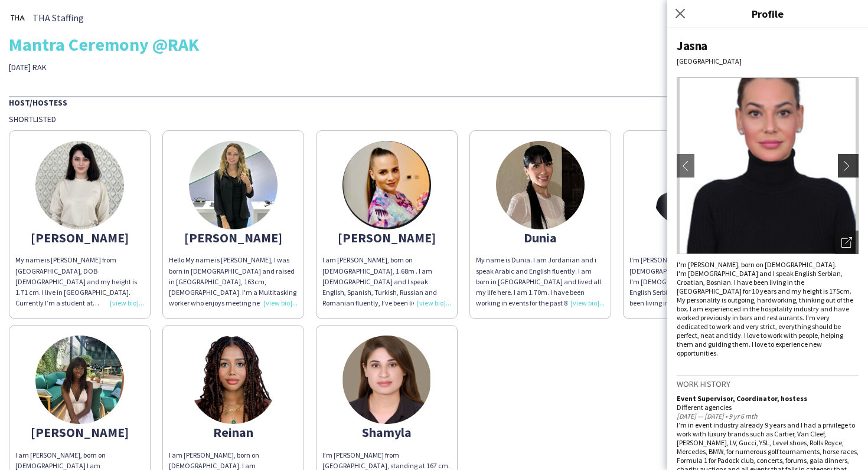 This screenshot has width=868, height=470. What do you see at coordinates (434, 44) in the screenshot?
I see `div: Mantra Ceremony @RAK` at bounding box center [434, 44].